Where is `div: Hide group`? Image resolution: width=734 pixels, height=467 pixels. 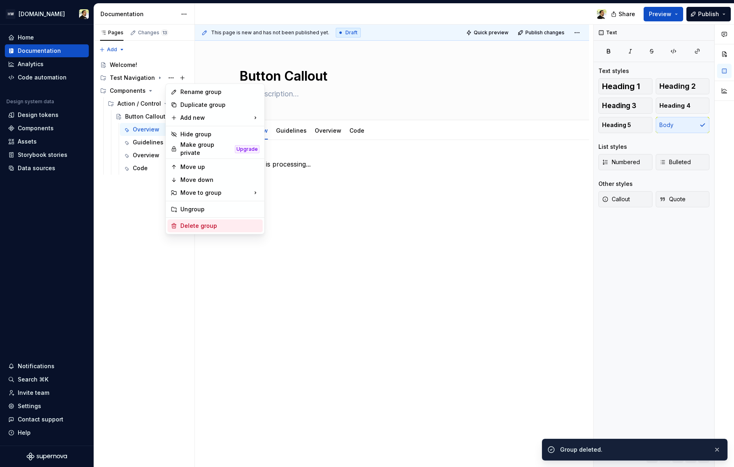 div: Hide group is located at coordinates (220, 134).